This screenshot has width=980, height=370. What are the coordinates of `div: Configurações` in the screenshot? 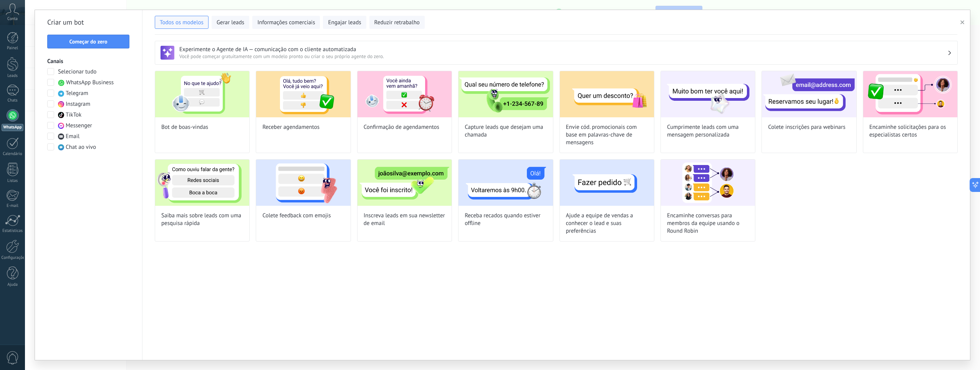 It's located at (13, 258).